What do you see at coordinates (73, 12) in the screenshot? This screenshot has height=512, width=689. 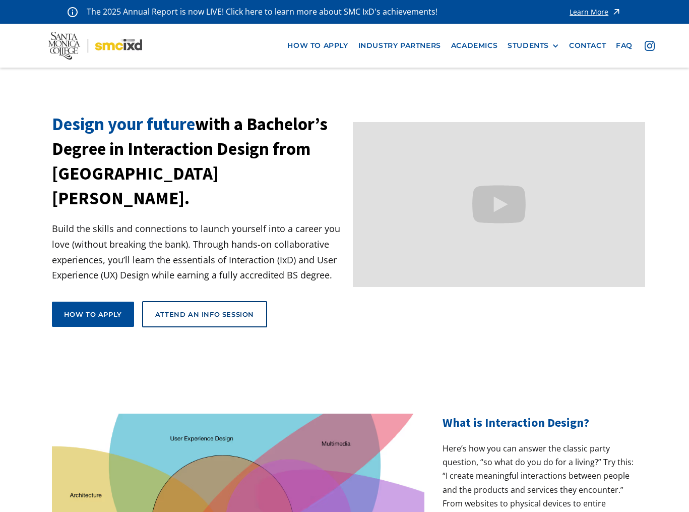 I see `img: icon - information - alert` at bounding box center [73, 12].